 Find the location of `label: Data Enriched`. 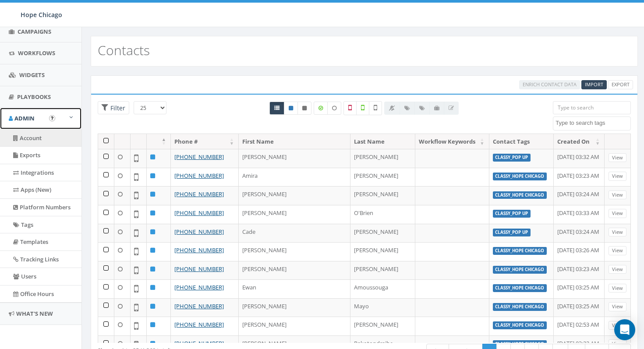

label: Data Enriched is located at coordinates (321, 108).